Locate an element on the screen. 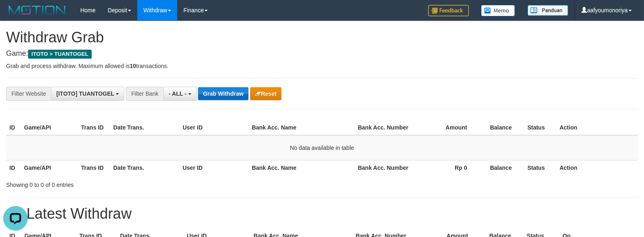 The width and height of the screenshot is (644, 237). button: Grab Withdraw is located at coordinates (223, 94).